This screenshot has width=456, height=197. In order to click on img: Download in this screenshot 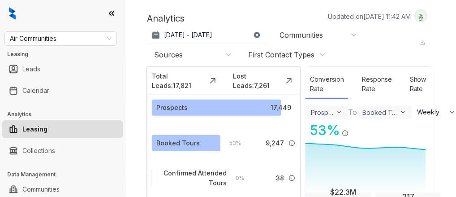, I will do `click(423, 42)`.